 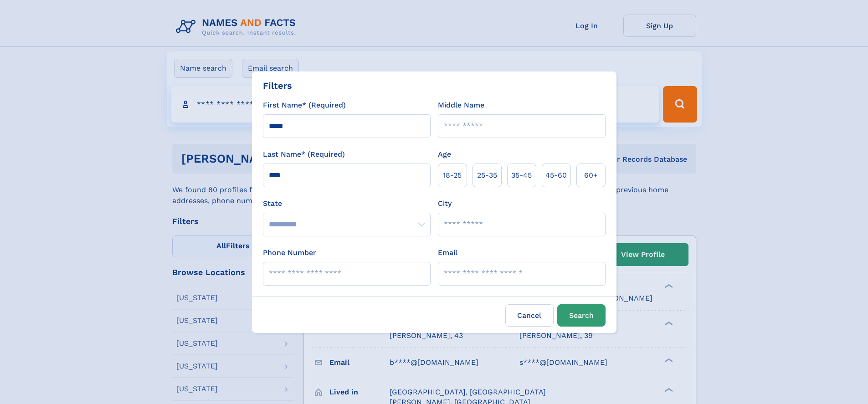 I want to click on label: City, so click(x=445, y=204).